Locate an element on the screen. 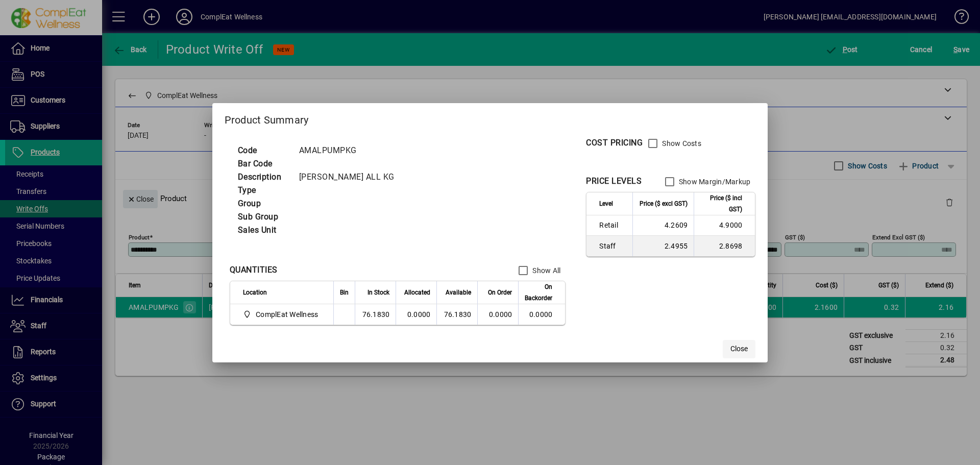  span: In Stock is located at coordinates (378, 293).